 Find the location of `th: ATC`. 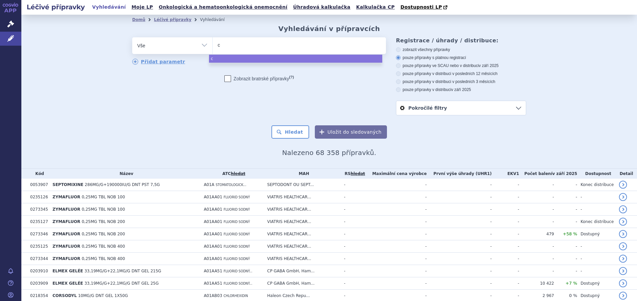

th: ATC is located at coordinates (232, 174).